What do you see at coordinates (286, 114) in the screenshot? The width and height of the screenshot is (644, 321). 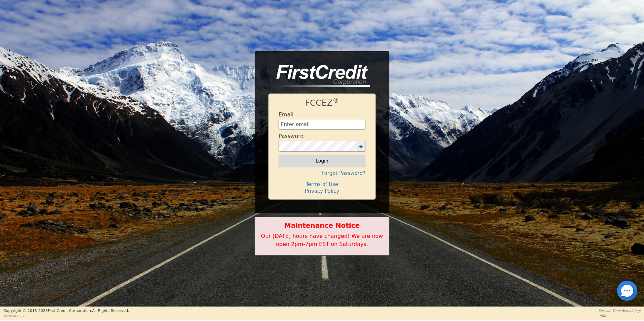 I see `h4: Email` at bounding box center [286, 114].